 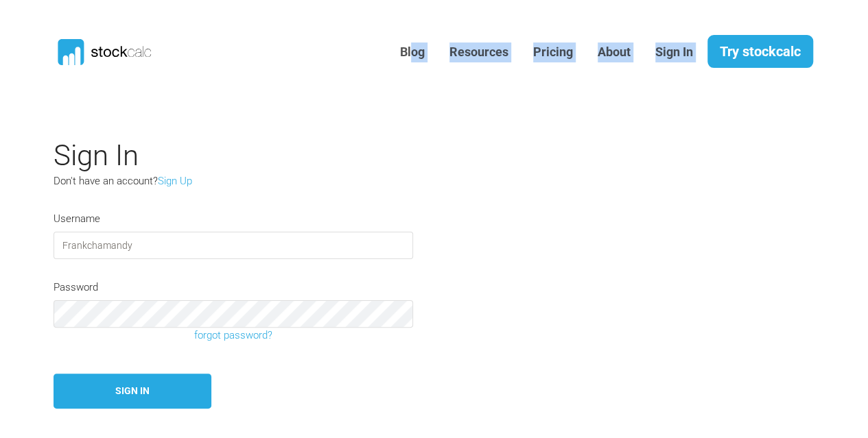 I want to click on button: Sign In, so click(x=133, y=391).